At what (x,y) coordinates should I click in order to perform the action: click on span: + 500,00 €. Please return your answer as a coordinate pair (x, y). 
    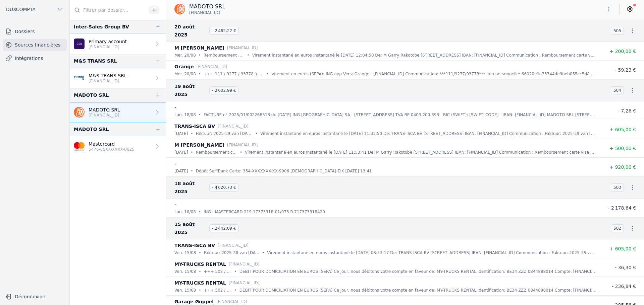
    Looking at the image, I should click on (622, 148).